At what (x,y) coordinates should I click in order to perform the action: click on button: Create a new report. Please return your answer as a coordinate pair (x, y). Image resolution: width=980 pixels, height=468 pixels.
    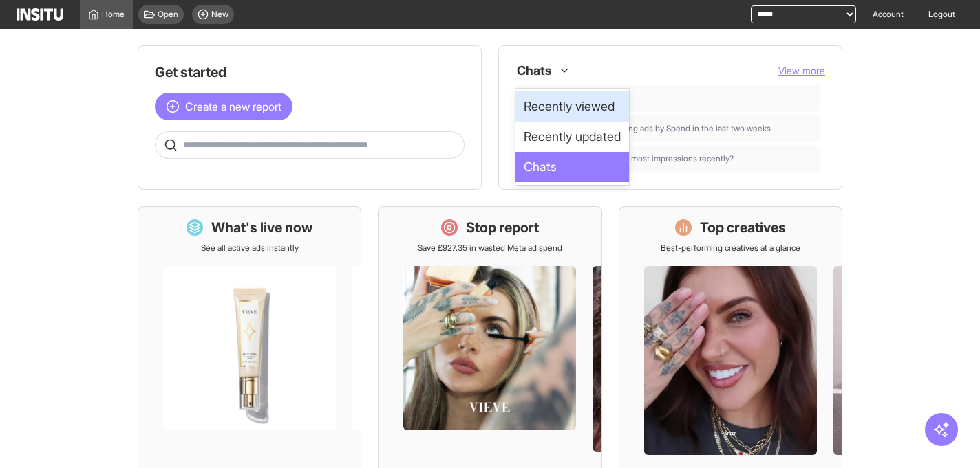
    Looking at the image, I should click on (224, 107).